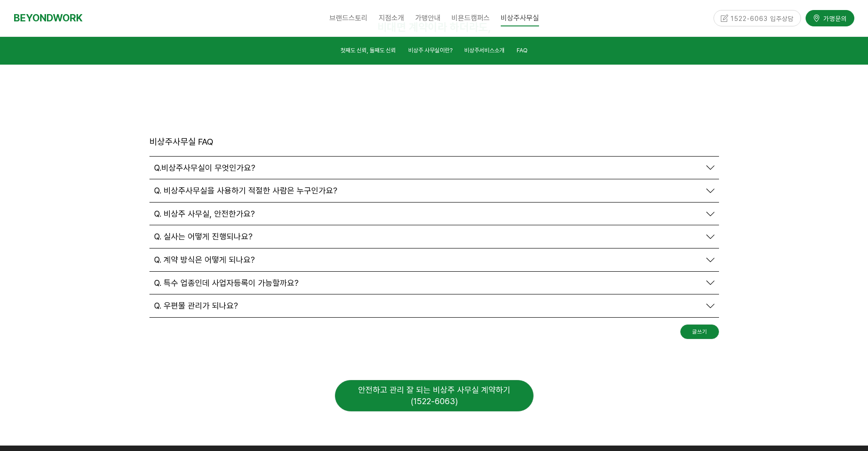 This screenshot has height=451, width=868. Describe the element at coordinates (181, 142) in the screenshot. I see `header: 비상주사무실 FAQ` at that location.